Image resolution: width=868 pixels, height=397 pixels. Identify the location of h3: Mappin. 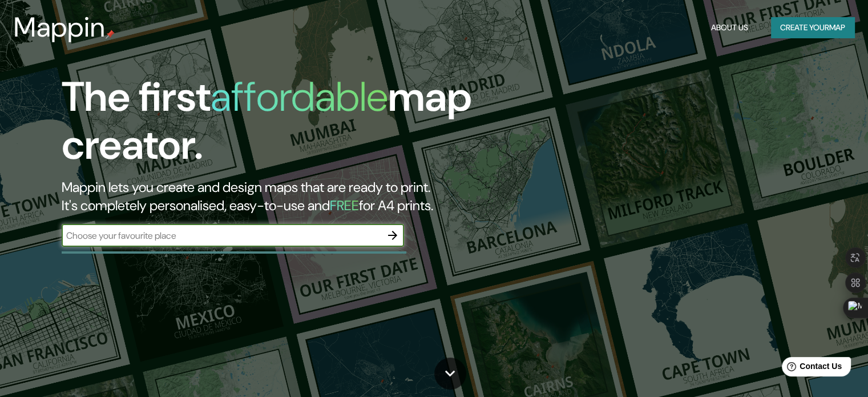
(59, 27).